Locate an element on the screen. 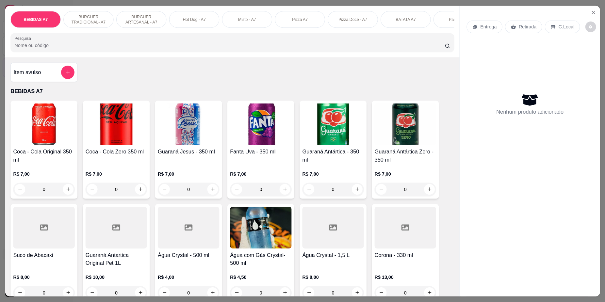 This screenshot has height=302, width=605. h4: Corona - 330 ml is located at coordinates (405, 255).